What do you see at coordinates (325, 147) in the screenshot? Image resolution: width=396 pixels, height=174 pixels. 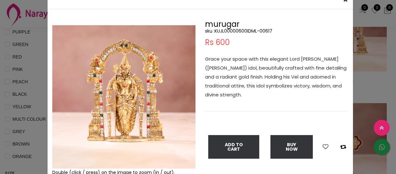 I see `button: Add to wishlist` at bounding box center [325, 147].